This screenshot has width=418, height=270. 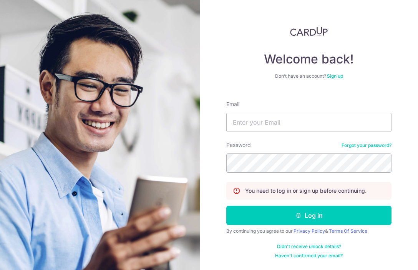 I want to click on h4: Welcome back!, so click(x=309, y=59).